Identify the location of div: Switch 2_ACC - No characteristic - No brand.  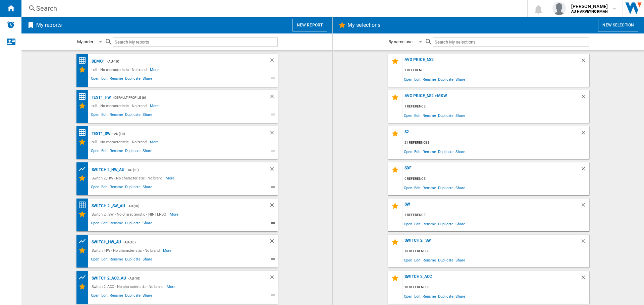
(128, 287).